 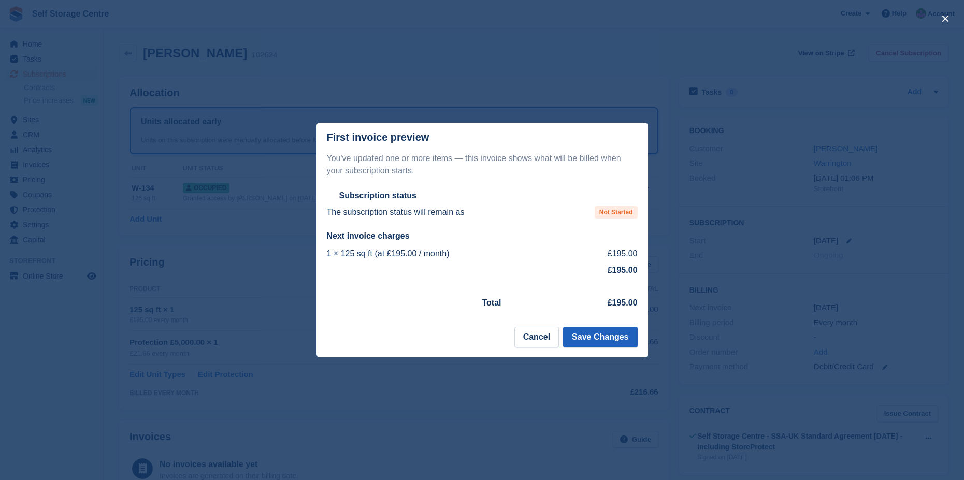 I want to click on span: Not Started, so click(x=616, y=212).